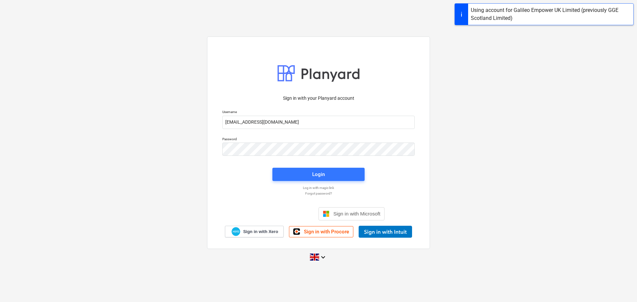 The image size is (637, 302). Describe the element at coordinates (357, 214) in the screenshot. I see `span: Sign in with Microsoft` at that location.